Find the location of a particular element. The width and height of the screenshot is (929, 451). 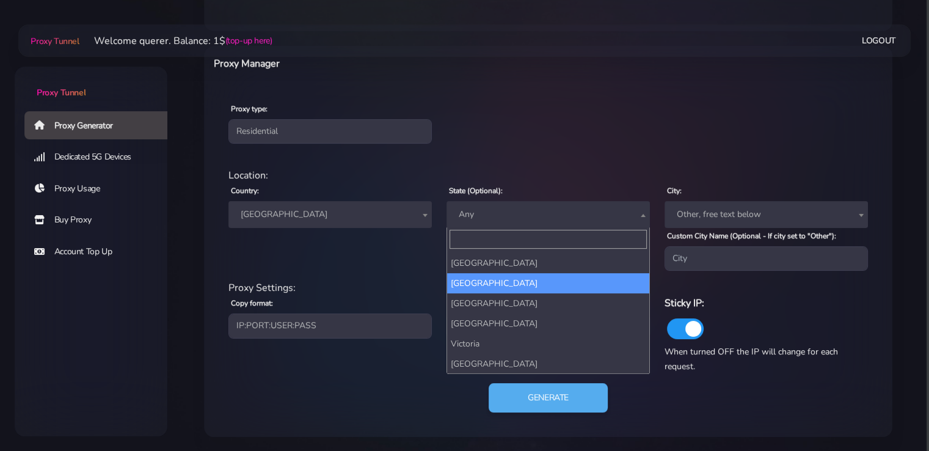

span: Other, free text below is located at coordinates (766, 214).